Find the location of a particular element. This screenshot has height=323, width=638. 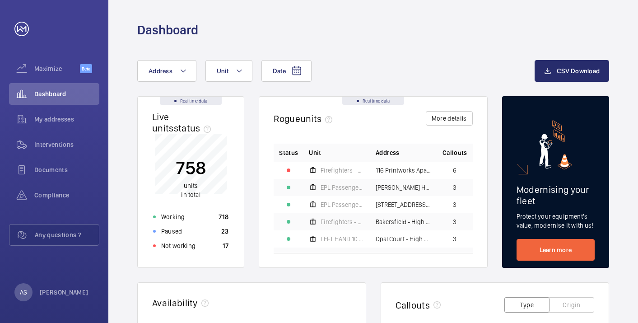

h1: Dashboard is located at coordinates (167, 30).